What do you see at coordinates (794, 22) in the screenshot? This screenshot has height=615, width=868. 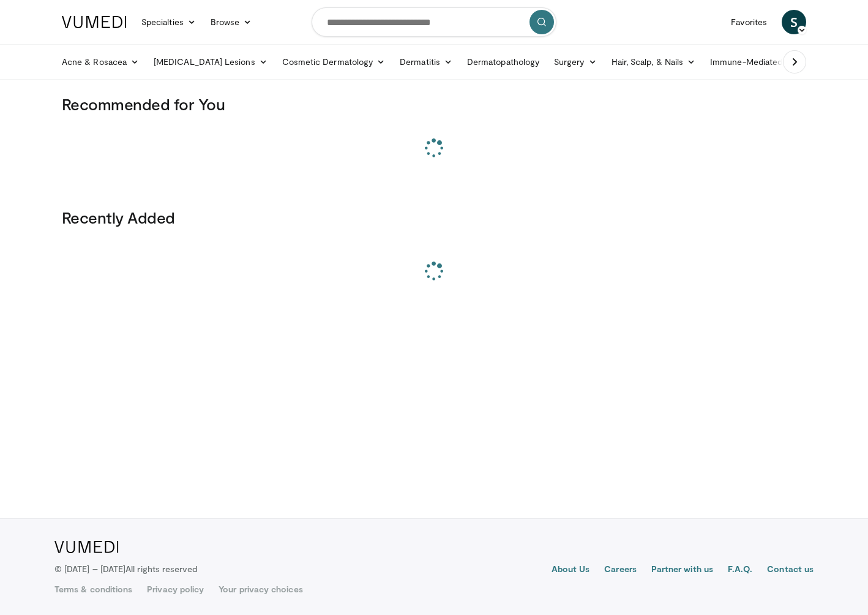 I see `a: S` at bounding box center [794, 22].